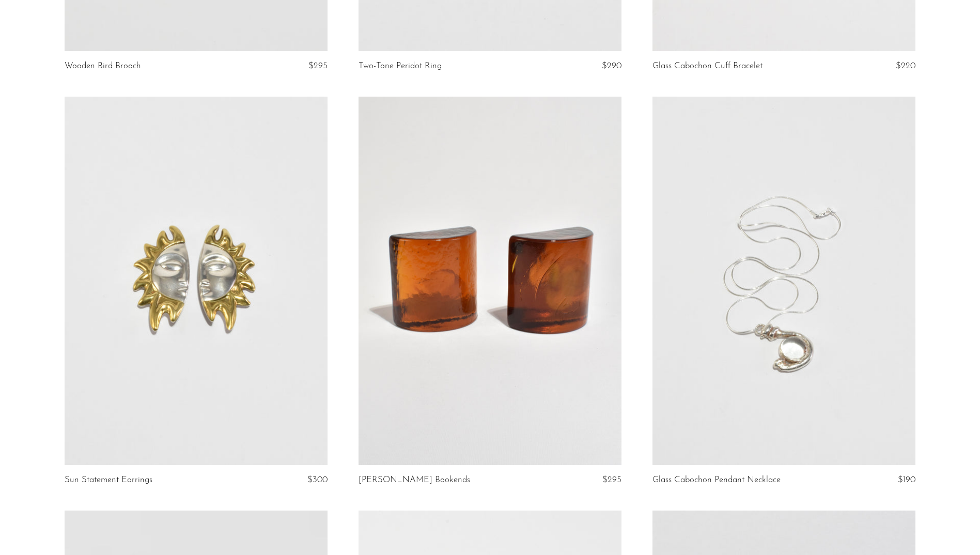  I want to click on a: Wooden Bird Brooch, so click(103, 66).